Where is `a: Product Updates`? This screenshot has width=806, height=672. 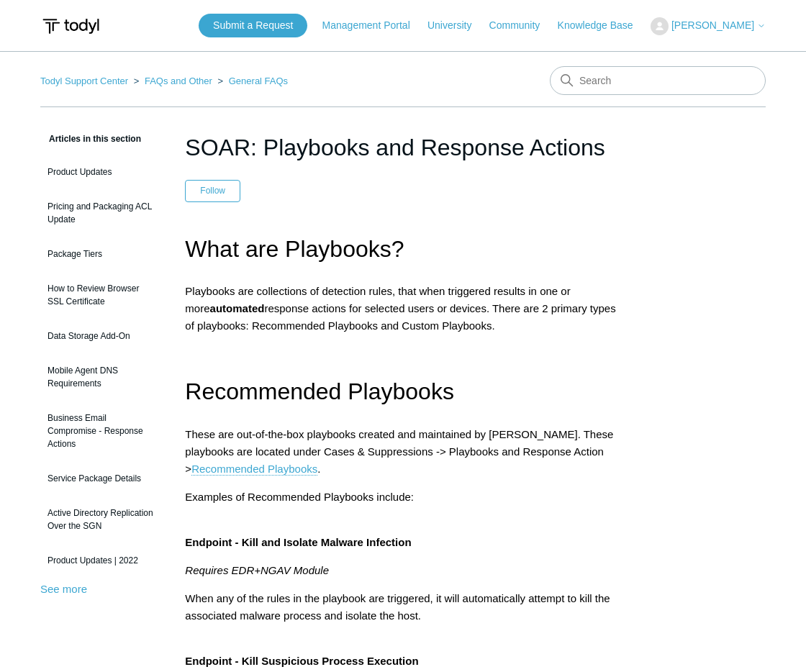 a: Product Updates is located at coordinates (102, 172).